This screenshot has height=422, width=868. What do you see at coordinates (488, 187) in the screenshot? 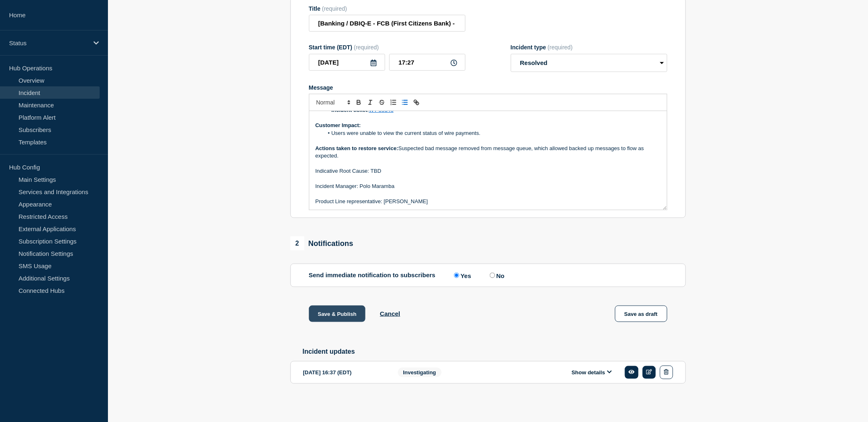
I see `p: Incident Manager: Polo Maramba` at bounding box center [488, 187].